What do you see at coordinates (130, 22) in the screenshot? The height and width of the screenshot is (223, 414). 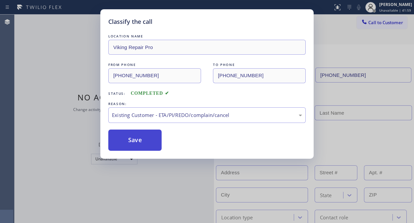 I see `h5: Classify the call` at bounding box center [130, 22].